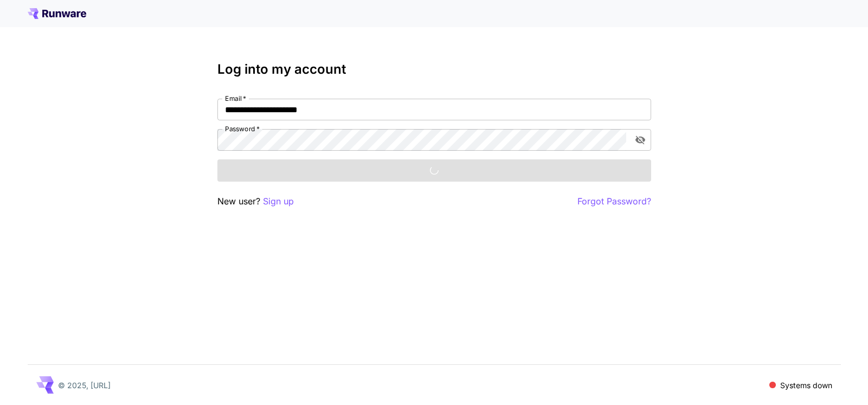 The width and height of the screenshot is (868, 405). I want to click on label: Password, so click(242, 129).